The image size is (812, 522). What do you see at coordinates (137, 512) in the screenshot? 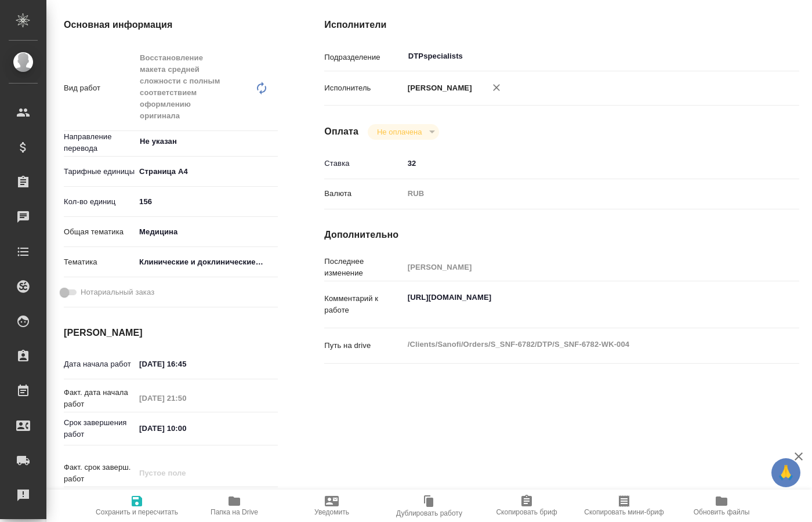
I see `span: Сохранить и пересчитать` at bounding box center [137, 512].